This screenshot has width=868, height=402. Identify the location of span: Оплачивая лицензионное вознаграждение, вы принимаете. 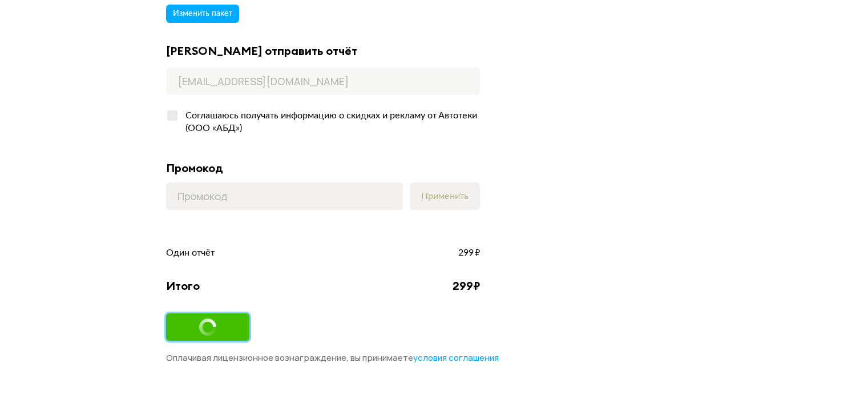
(332, 357).